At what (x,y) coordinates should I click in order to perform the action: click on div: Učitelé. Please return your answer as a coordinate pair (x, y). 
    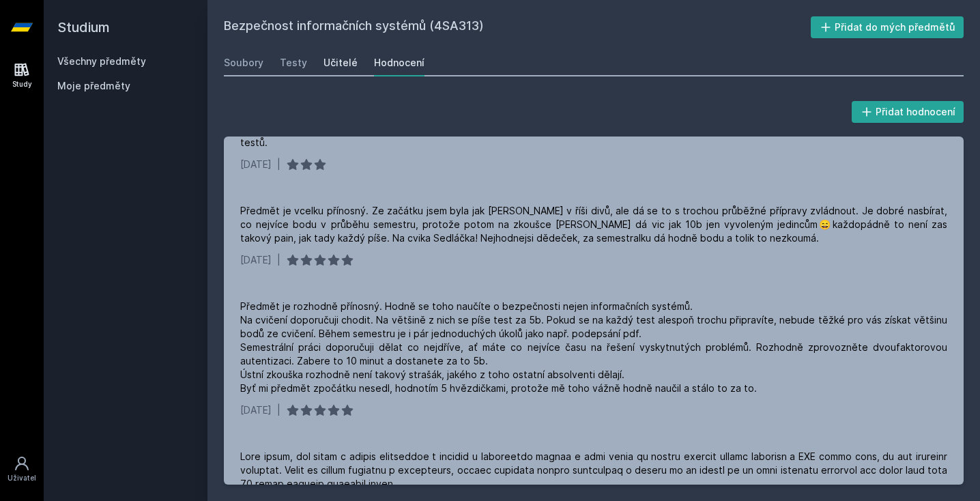
    Looking at the image, I should click on (341, 63).